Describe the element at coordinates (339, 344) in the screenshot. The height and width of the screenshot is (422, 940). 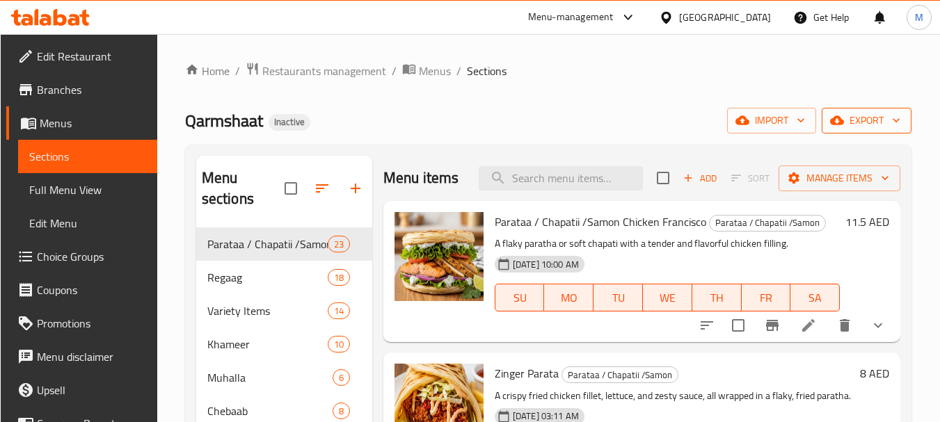
I see `span: 10` at that location.